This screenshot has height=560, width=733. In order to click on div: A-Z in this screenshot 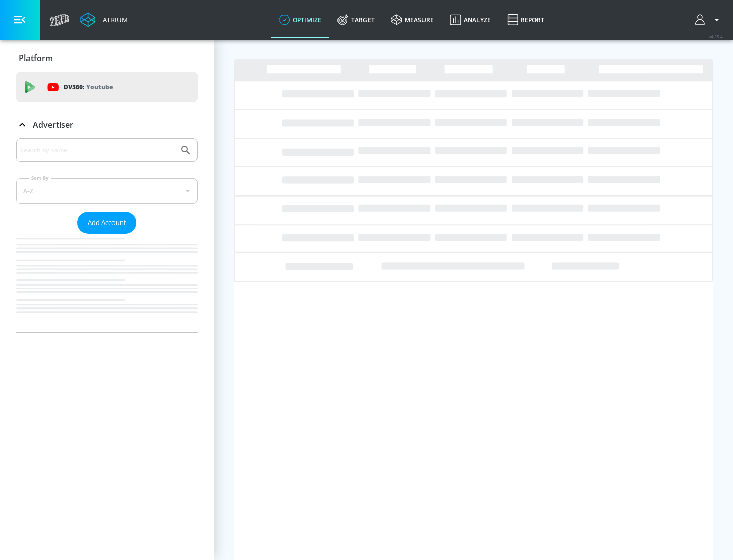, I will do `click(107, 191)`.